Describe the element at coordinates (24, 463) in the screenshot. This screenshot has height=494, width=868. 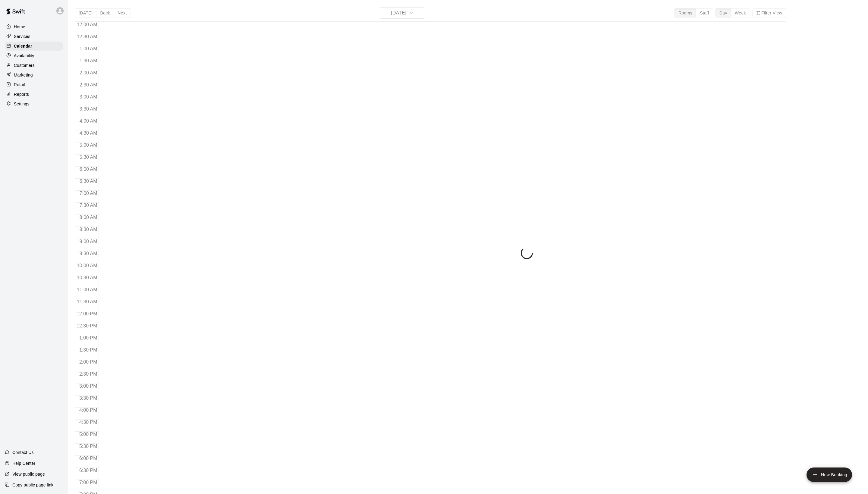
I see `p: Help Center` at that location.